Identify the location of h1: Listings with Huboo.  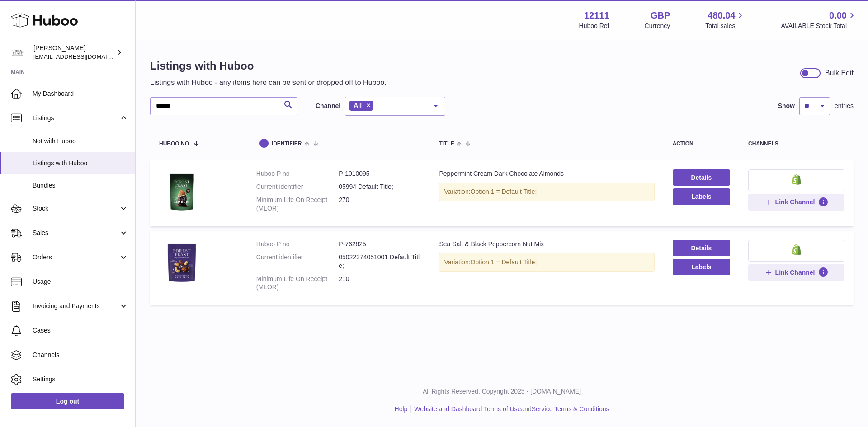
(268, 66).